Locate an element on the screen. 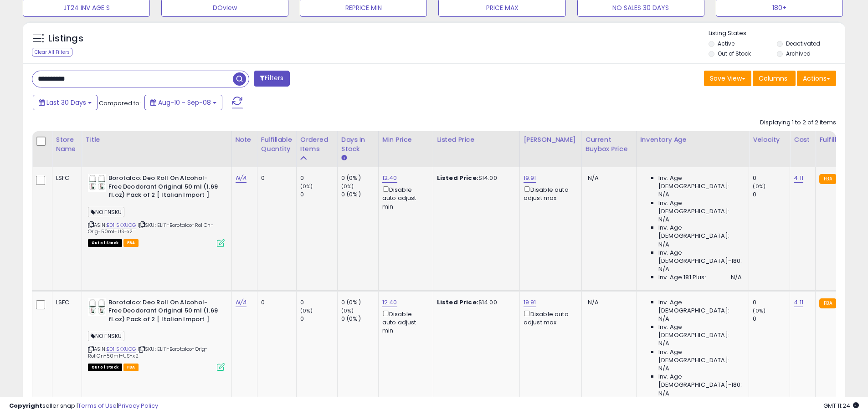 Image resolution: width=868 pixels, height=415 pixels. span: 2025-10-9 11:24 GMT is located at coordinates (841, 405).